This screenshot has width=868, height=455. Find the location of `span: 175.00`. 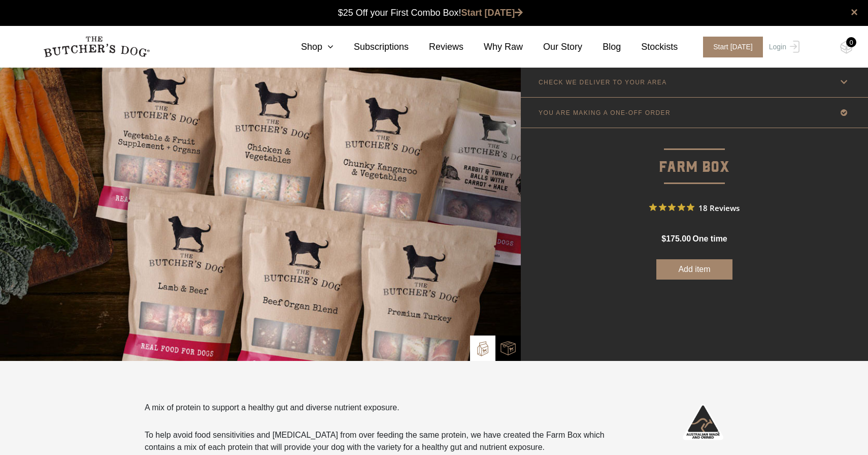

span: 175.00 is located at coordinates (678, 239).